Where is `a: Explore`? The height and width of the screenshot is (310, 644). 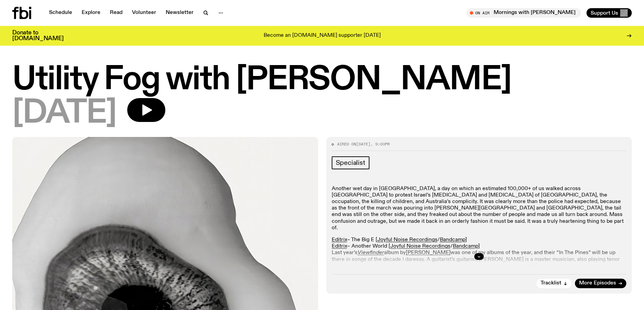 a: Explore is located at coordinates (91, 13).